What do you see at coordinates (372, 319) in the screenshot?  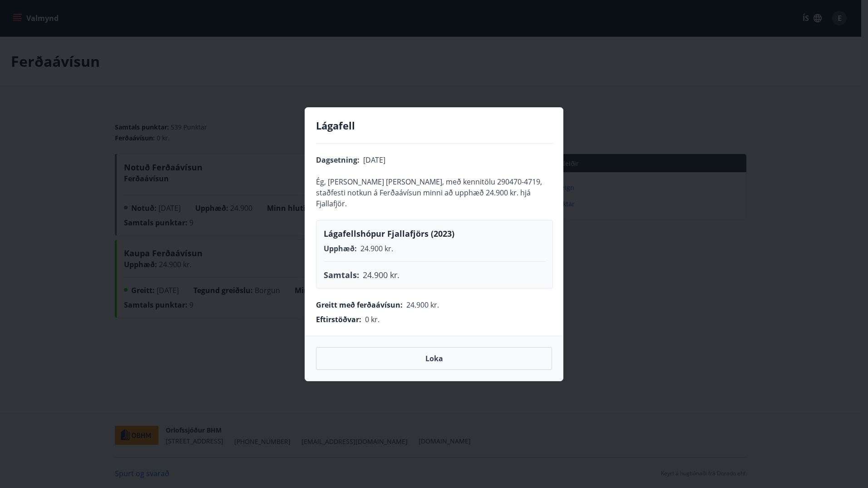 I see `span: 0 kr.` at bounding box center [372, 319].